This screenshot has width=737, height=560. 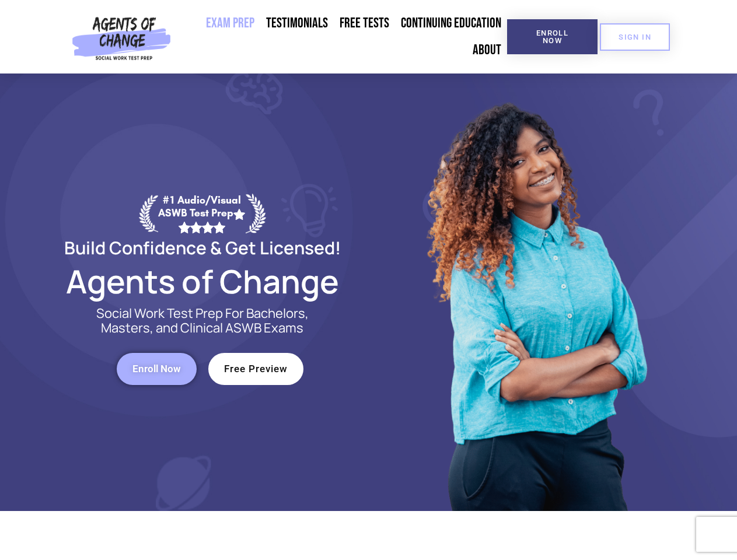 I want to click on span: SIGN IN, so click(x=635, y=37).